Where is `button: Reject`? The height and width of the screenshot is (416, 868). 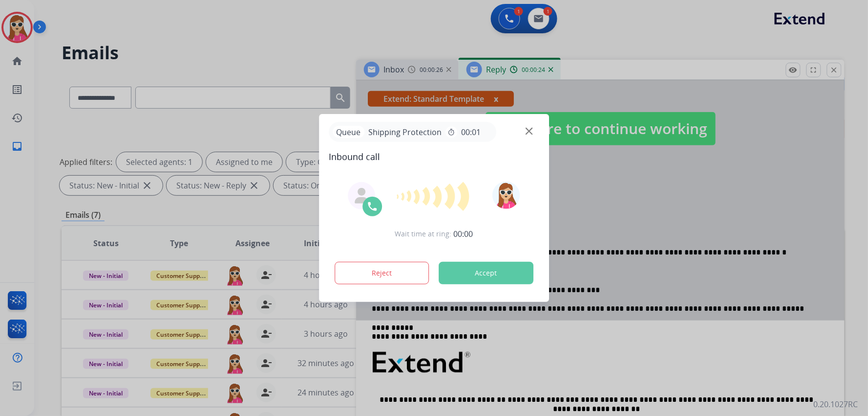 button: Reject is located at coordinates (382, 273).